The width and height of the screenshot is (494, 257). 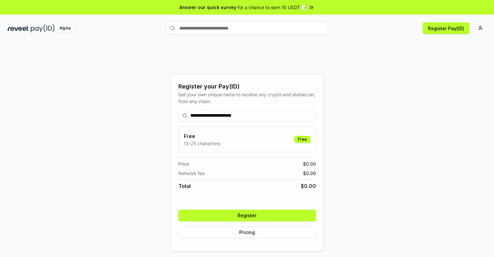 What do you see at coordinates (208, 7) in the screenshot?
I see `span: Answer our quick survey` at bounding box center [208, 7].